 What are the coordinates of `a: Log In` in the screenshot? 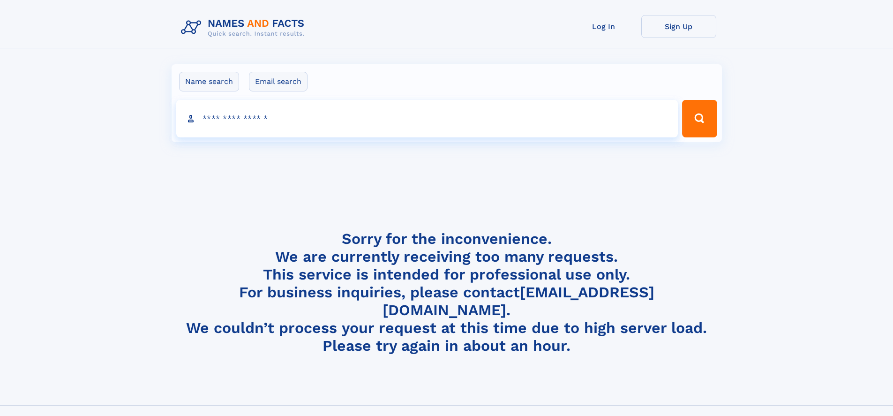 It's located at (604, 26).